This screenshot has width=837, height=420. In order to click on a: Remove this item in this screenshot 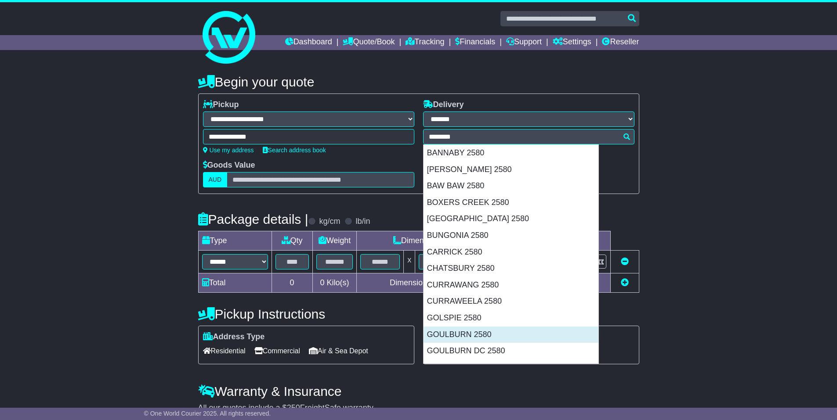, I will do `click(625, 262)`.